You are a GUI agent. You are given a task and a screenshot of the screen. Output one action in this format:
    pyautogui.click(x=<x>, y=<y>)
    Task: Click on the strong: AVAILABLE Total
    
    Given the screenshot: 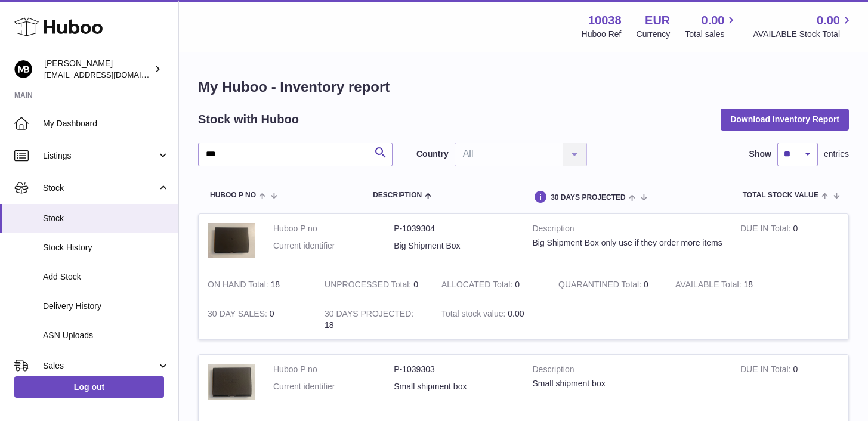 What is the action you would take?
    pyautogui.click(x=710, y=286)
    